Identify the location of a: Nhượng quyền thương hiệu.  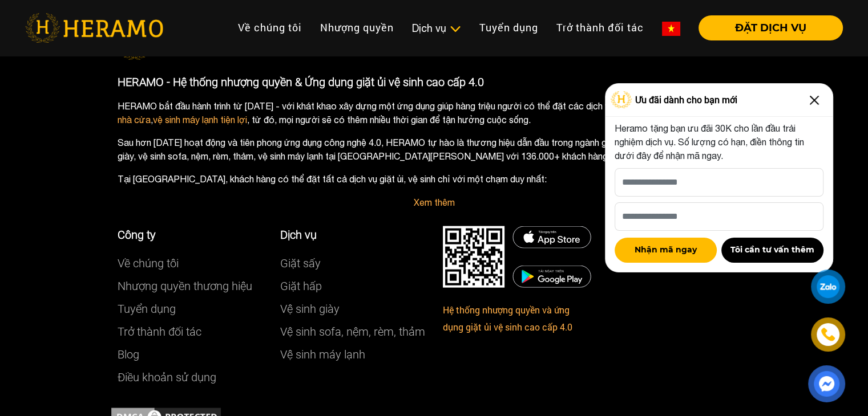
(185, 286).